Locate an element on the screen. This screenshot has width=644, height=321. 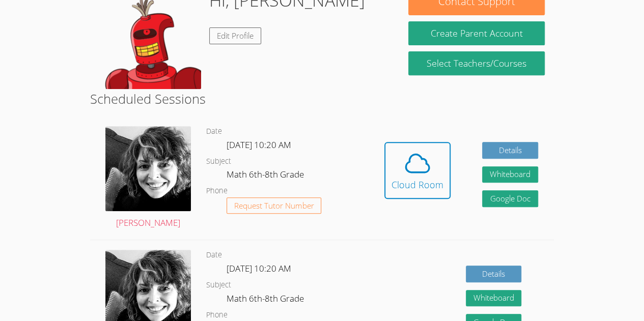
button: Create Parent Account is located at coordinates (476, 33).